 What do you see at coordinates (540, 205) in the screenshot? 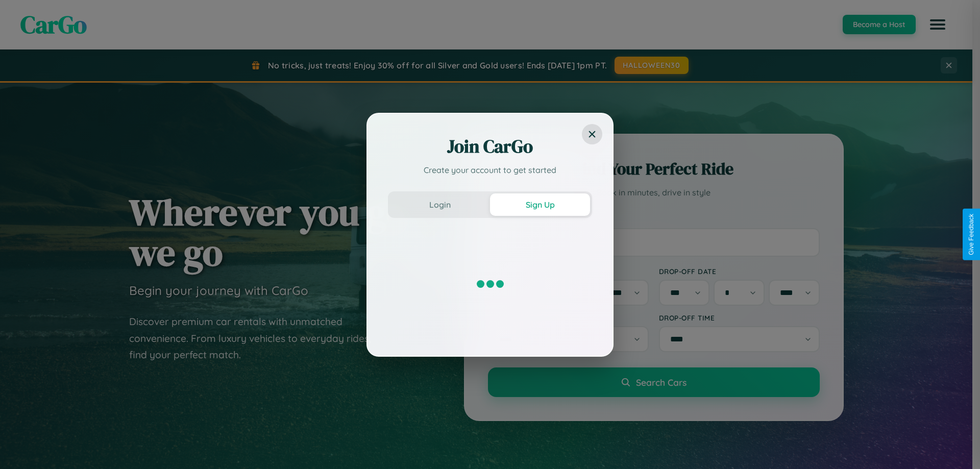
I see `button: Sign Up` at bounding box center [540, 205].